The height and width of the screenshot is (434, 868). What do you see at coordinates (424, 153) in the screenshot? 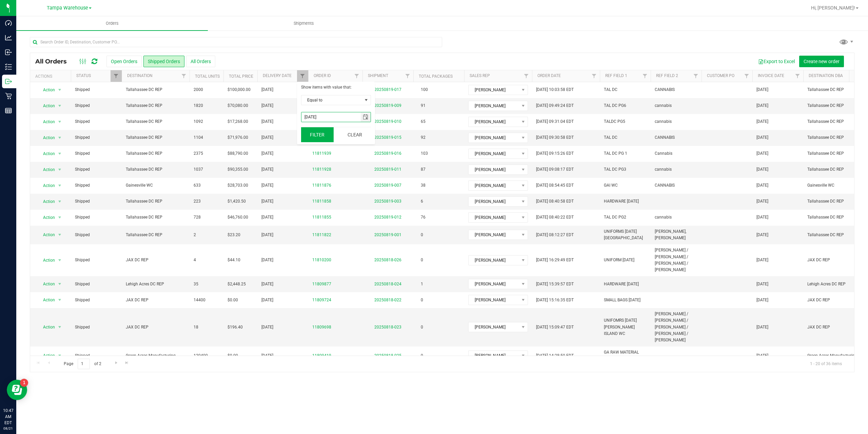
I see `span: 103` at bounding box center [424, 153].